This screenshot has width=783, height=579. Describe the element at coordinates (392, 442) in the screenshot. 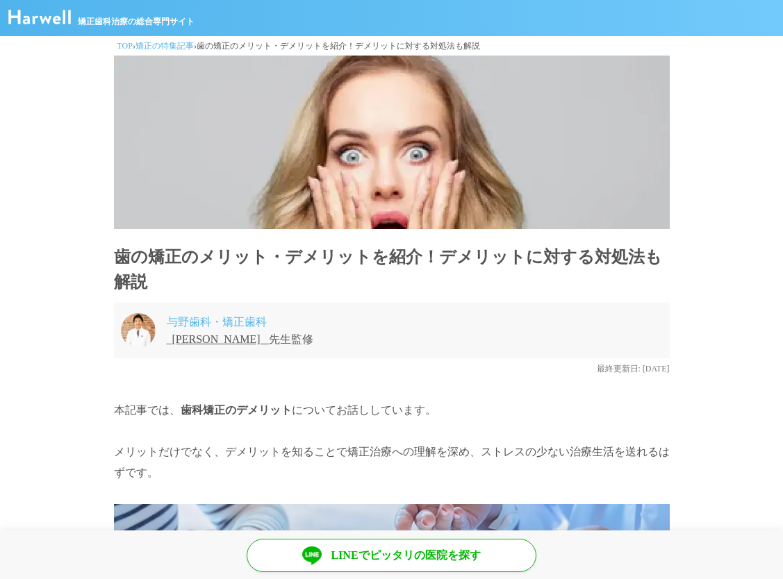

I see `p: 本記事では、 についてお話ししています。 メリットだけでなく、デメリットを知ることで矯正治療への理解を深め、ストレスの少ない治療生活を送れるはずです。` at that location.